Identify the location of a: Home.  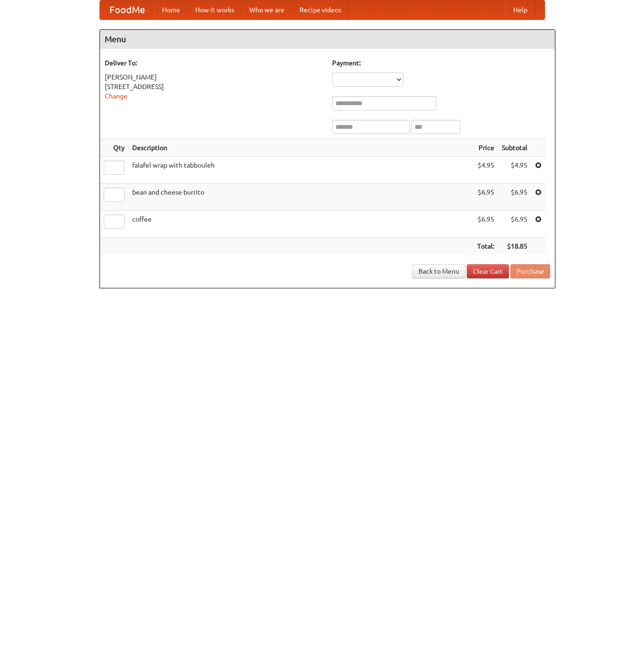
(171, 10).